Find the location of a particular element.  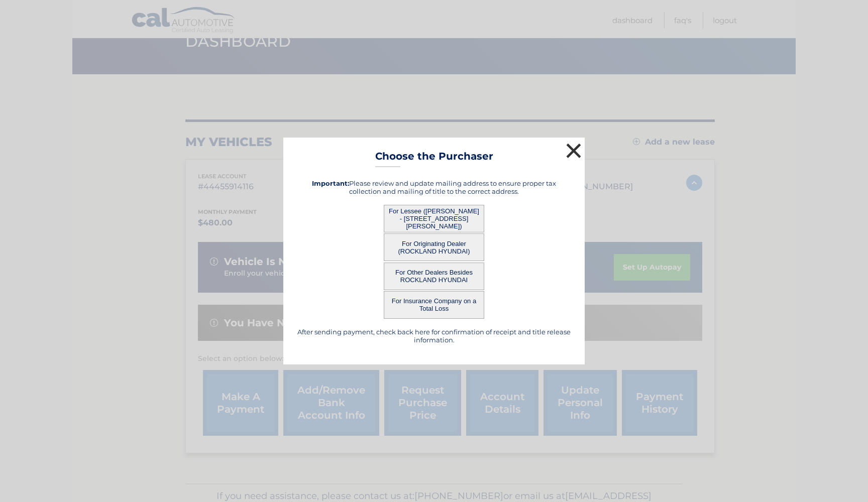

strong: Important: is located at coordinates (330, 183).